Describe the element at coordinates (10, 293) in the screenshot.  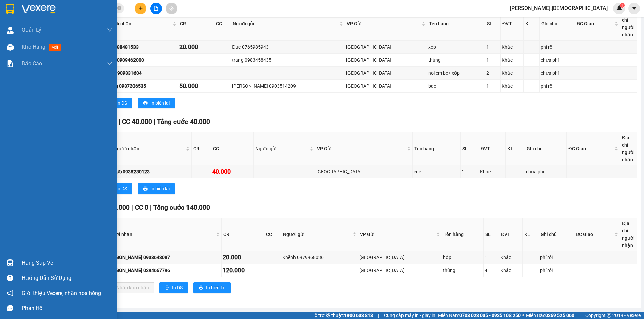
I see `span: notification` at that location.